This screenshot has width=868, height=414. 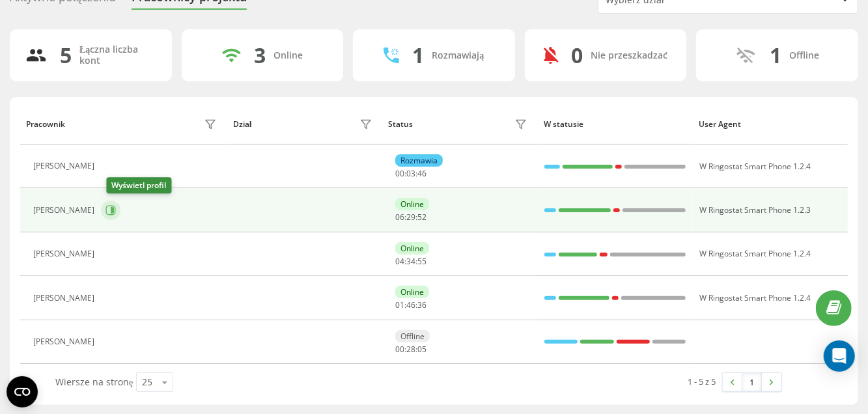 I want to click on div: User Agent, so click(x=769, y=125).